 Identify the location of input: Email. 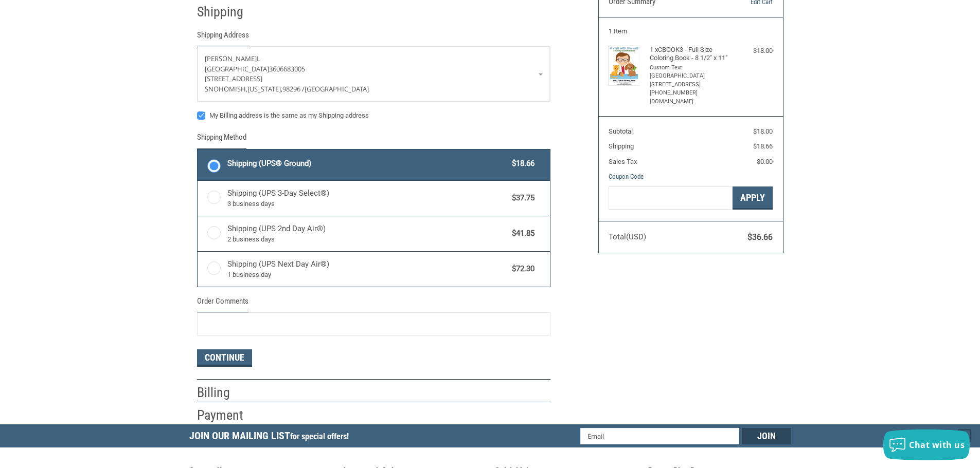
(660, 436).